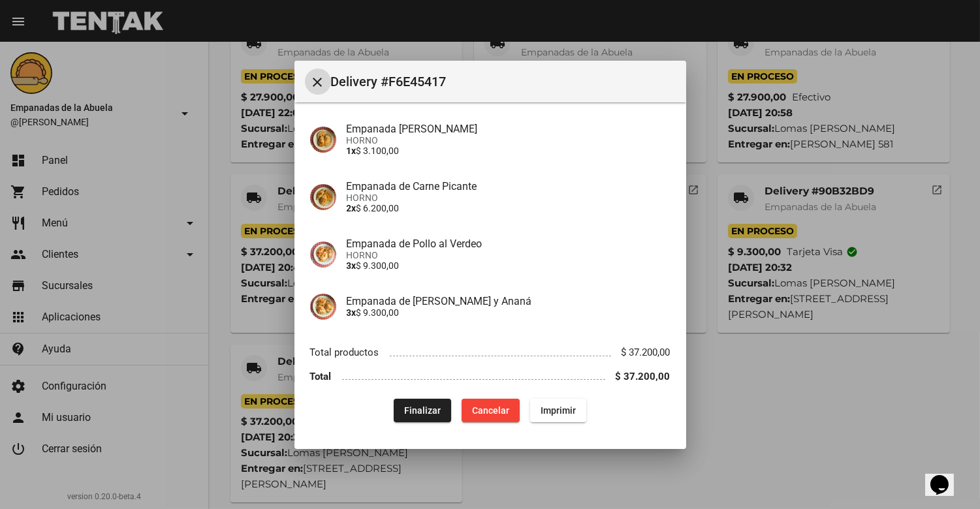 The image size is (980, 509). I want to click on button: Finalizar, so click(423, 410).